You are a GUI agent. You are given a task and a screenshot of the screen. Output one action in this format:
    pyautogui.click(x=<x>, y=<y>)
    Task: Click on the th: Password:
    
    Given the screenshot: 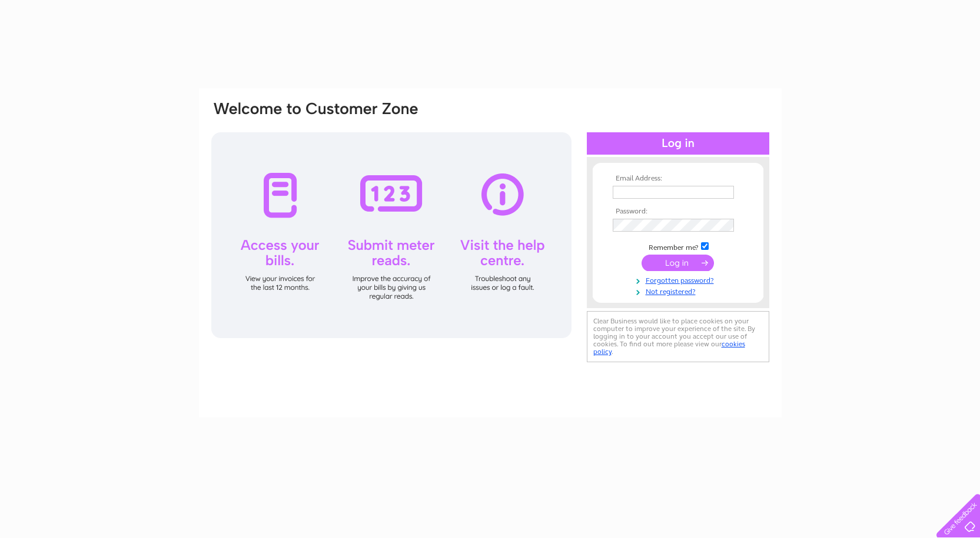 What is the action you would take?
    pyautogui.click(x=678, y=212)
    